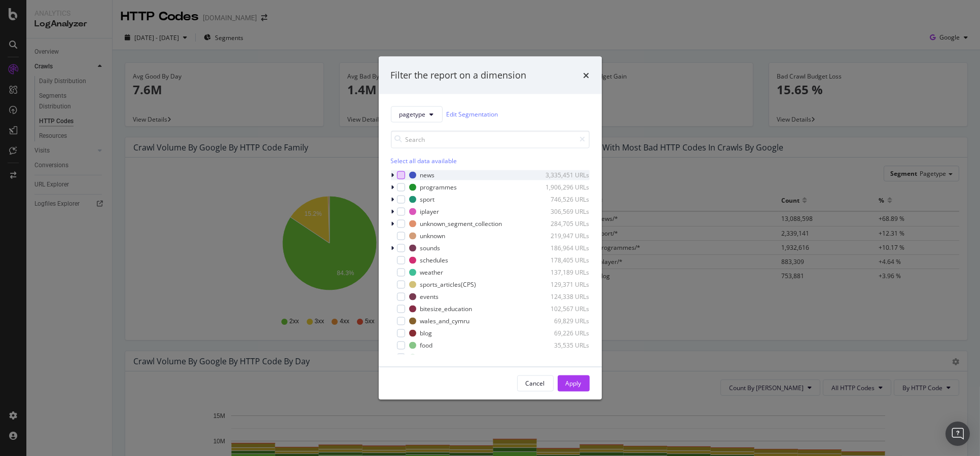 The width and height of the screenshot is (980, 456). Describe the element at coordinates (573, 383) in the screenshot. I see `div: Apply` at that location.